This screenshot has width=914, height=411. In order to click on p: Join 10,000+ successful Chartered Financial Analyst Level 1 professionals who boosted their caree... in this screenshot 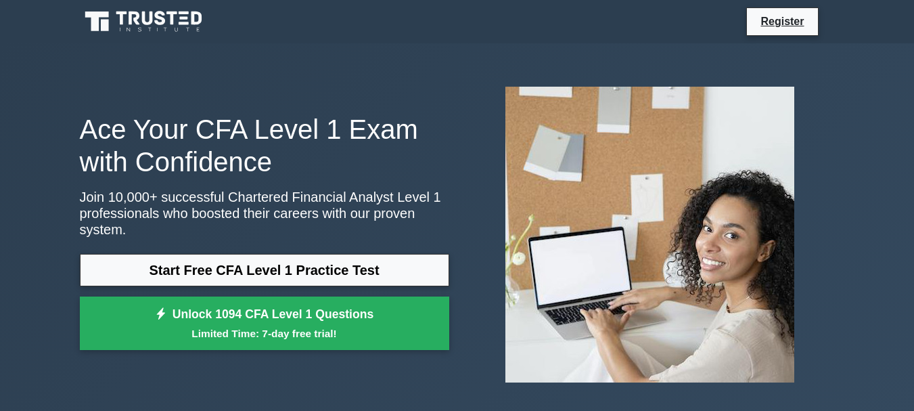, I will do `click(265, 213)`.